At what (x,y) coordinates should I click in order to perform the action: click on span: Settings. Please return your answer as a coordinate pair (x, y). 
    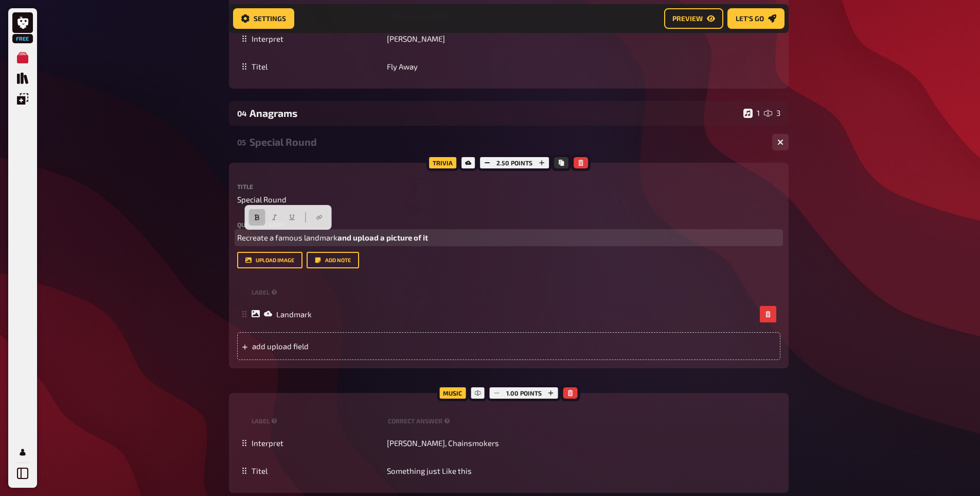
    Looking at the image, I should click on (269, 18).